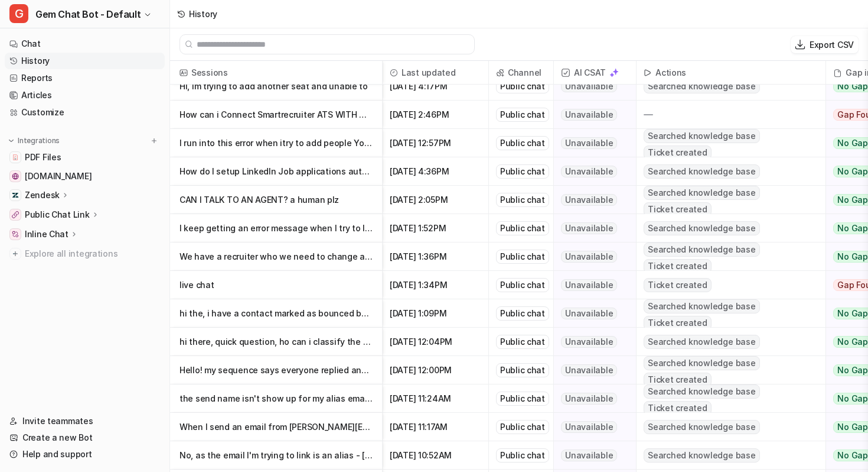 The height and width of the screenshot is (472, 868). I want to click on span: Gem Chat Bot - Default, so click(88, 14).